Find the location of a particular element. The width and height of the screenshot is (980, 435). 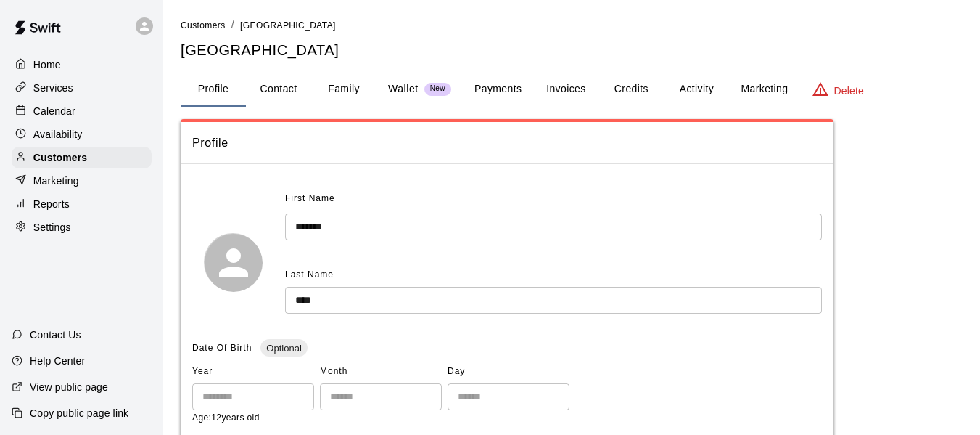

div: Marketing is located at coordinates (81, 180).